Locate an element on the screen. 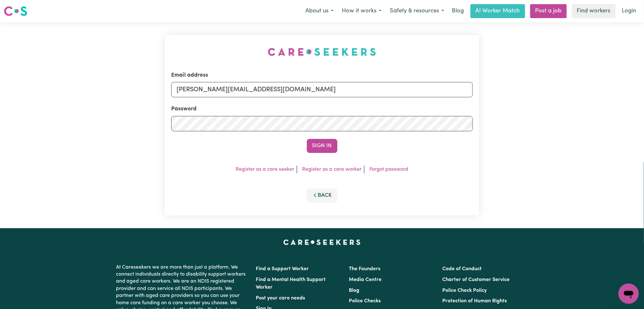 This screenshot has width=644, height=309. a: Careseekers home page is located at coordinates (322, 242).